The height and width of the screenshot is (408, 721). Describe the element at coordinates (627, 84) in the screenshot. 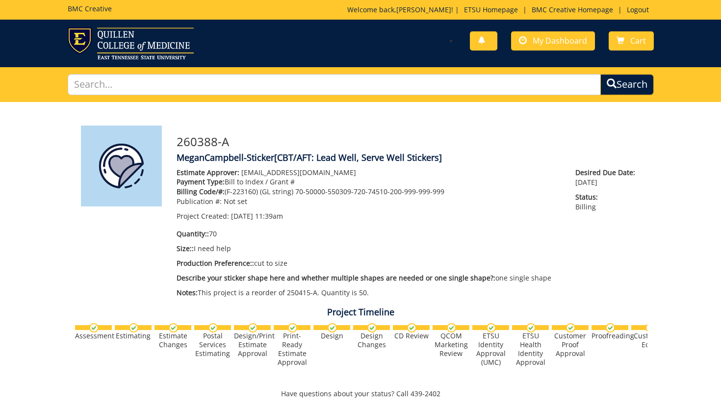

I see `button: Search` at that location.